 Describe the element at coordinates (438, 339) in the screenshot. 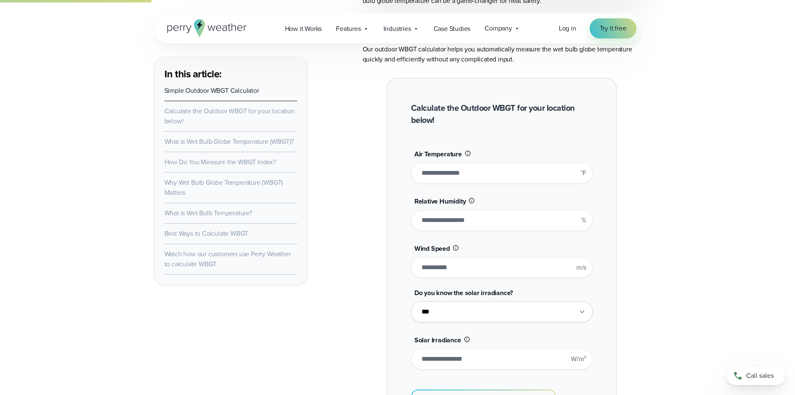

I see `span: Solar Irradiance` at that location.